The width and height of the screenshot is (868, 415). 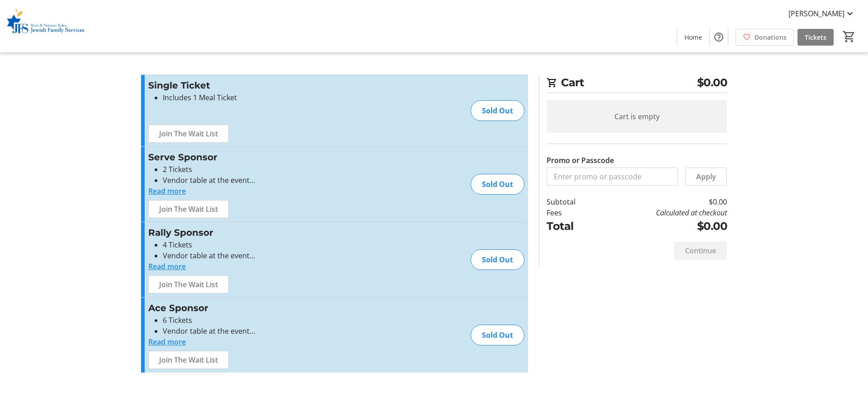 What do you see at coordinates (254, 244) in the screenshot?
I see `li: 4 Tickets` at bounding box center [254, 244].